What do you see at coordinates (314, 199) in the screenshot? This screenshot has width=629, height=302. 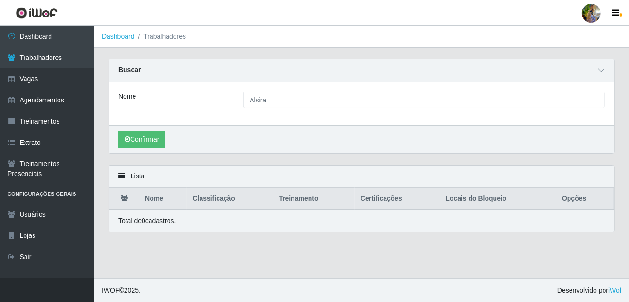 I see `th: Treinamento` at bounding box center [314, 199].